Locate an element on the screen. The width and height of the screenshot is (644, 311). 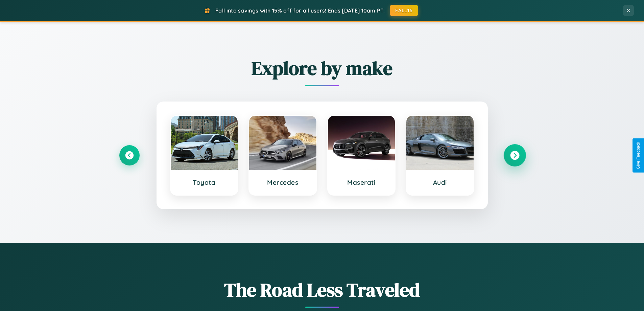
button: FALL15 is located at coordinates (404, 11).